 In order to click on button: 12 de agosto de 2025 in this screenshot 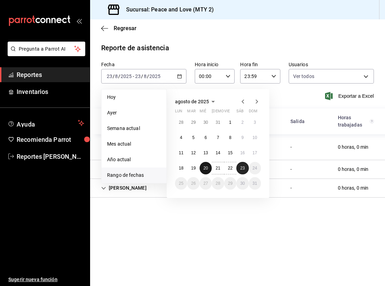, I will do `click(193, 153)`.